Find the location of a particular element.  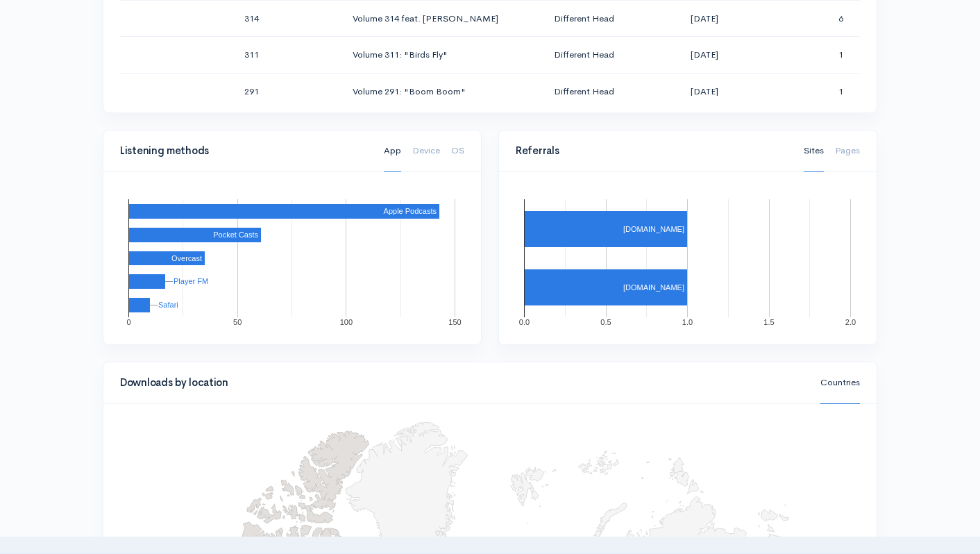

text: 0.5 is located at coordinates (606, 322).